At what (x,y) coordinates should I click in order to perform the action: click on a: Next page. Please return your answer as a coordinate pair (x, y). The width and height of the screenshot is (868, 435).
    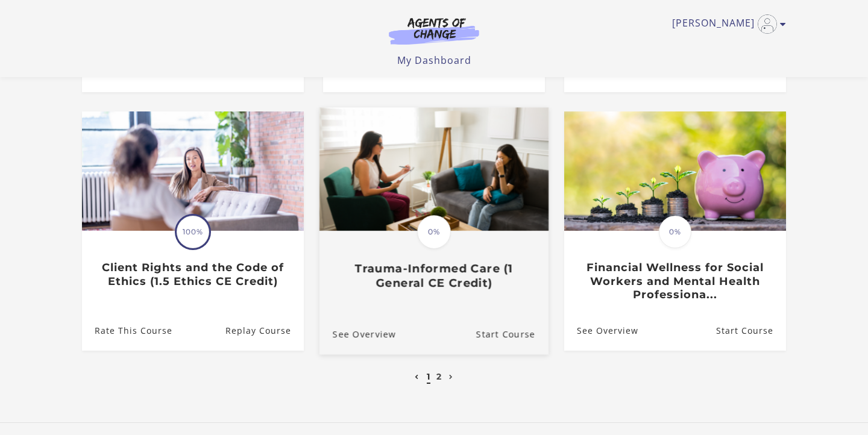
    Looking at the image, I should click on (451, 377).